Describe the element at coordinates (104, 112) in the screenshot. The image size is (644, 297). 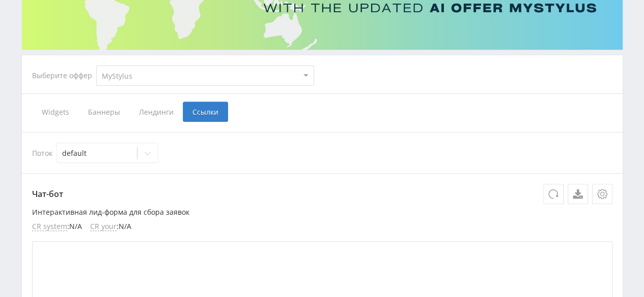
I see `span: Баннеры` at that location.